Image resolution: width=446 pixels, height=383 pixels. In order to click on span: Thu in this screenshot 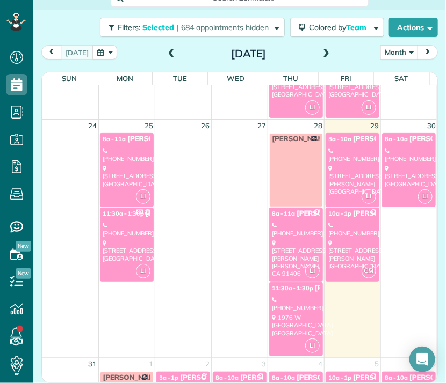, I will do `click(290, 78)`.